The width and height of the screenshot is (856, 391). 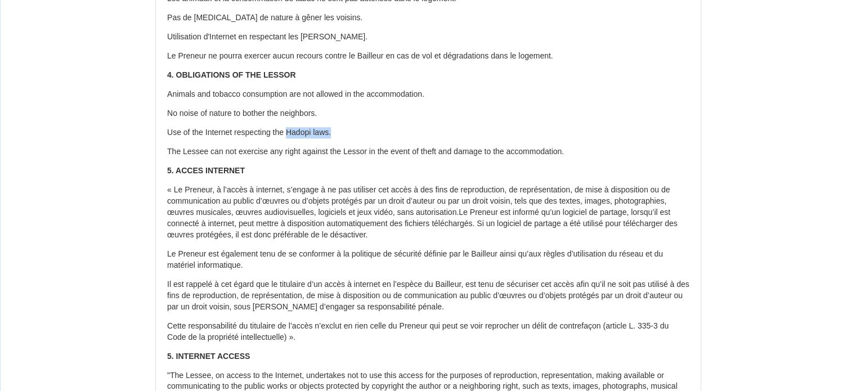 I want to click on p: Il est rappelé à cet égard que le titulaire d’un accès à internet en l’espèce du Bailleur, est te..., so click(x=428, y=296).